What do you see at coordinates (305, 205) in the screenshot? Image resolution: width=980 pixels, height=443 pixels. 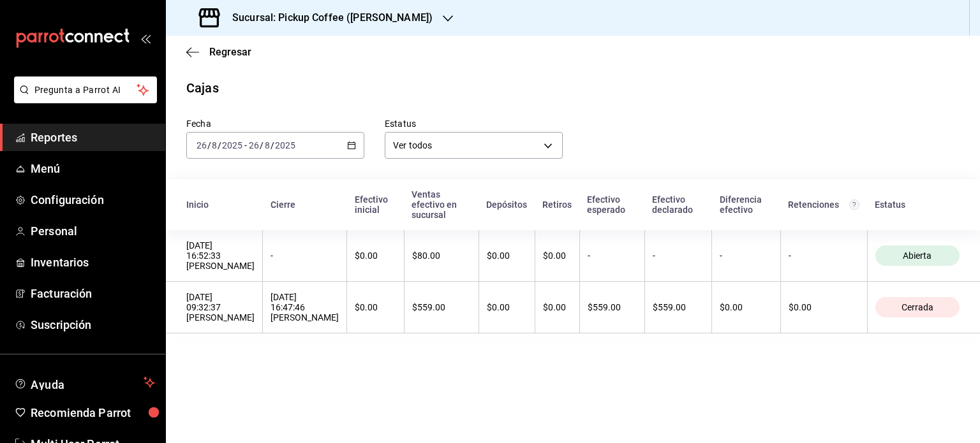 I see `div: Cierre` at bounding box center [305, 205].